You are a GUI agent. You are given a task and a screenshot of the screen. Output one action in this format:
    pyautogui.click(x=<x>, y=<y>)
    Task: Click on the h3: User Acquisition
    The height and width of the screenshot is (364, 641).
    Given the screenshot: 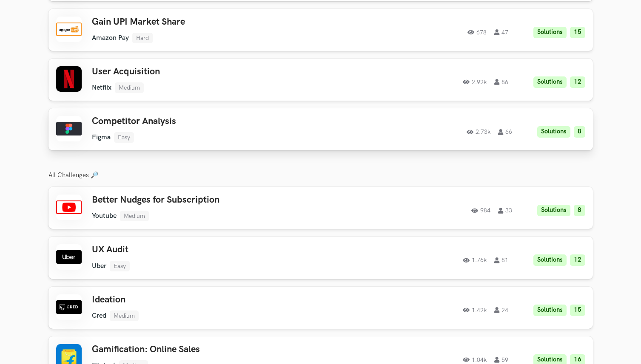 What is the action you would take?
    pyautogui.click(x=213, y=72)
    